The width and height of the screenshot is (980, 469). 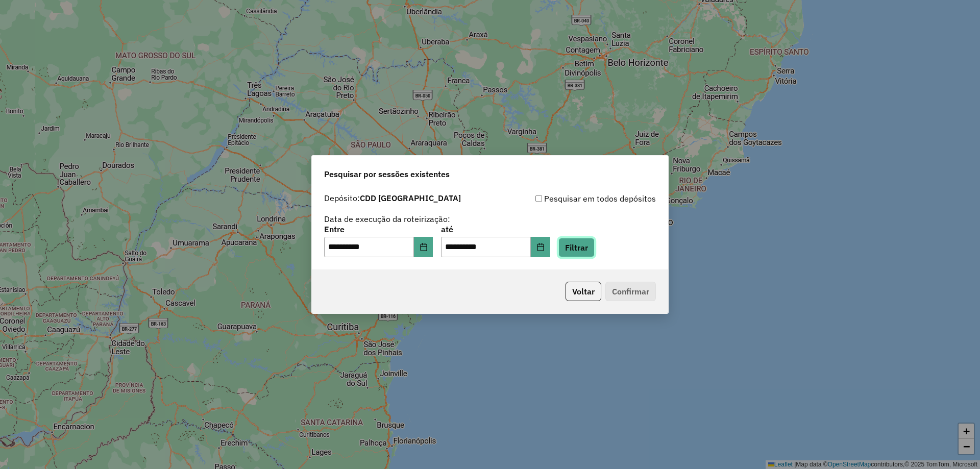 I want to click on div: Pesquisar em todos depósitos, so click(x=573, y=198).